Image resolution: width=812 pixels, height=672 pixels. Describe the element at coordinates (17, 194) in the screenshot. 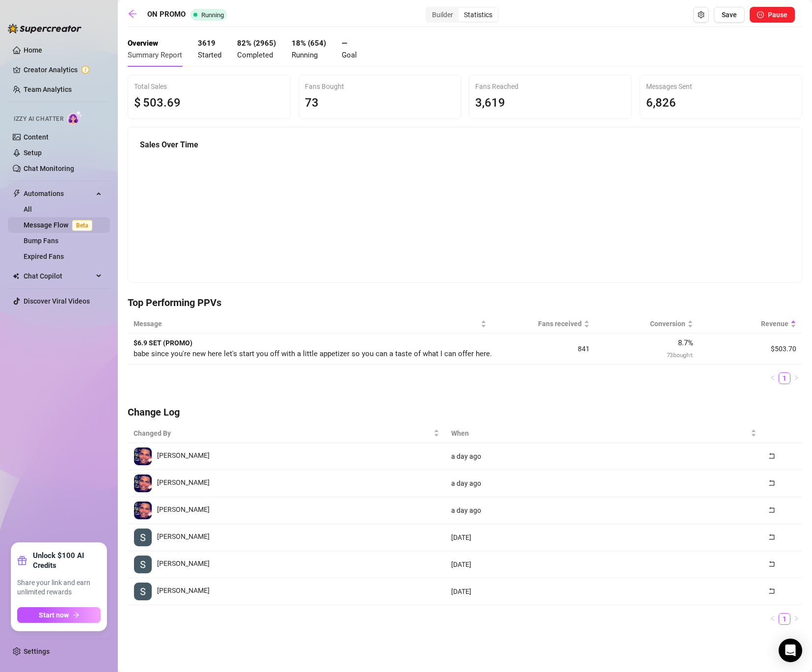

I see `span: thunderbolt` at that location.